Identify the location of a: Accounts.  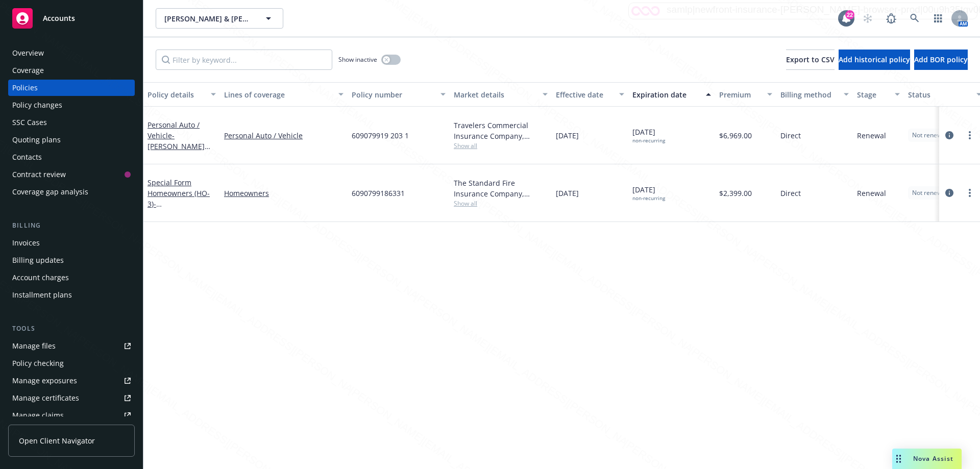
(72, 18).